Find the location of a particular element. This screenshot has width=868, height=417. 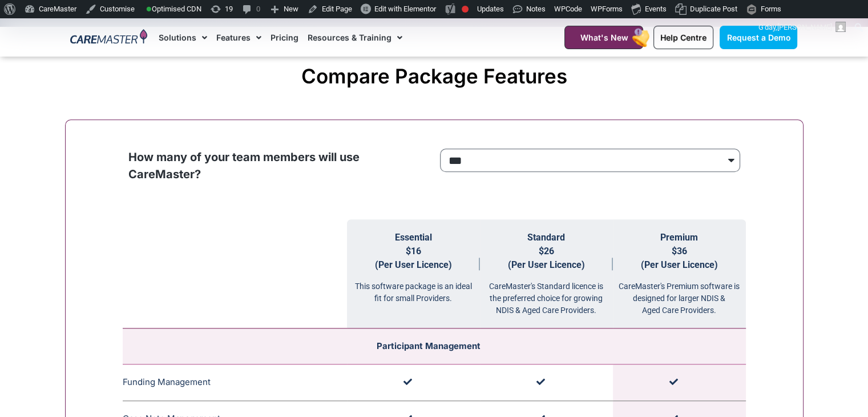

a: Help Centre is located at coordinates (683, 37).